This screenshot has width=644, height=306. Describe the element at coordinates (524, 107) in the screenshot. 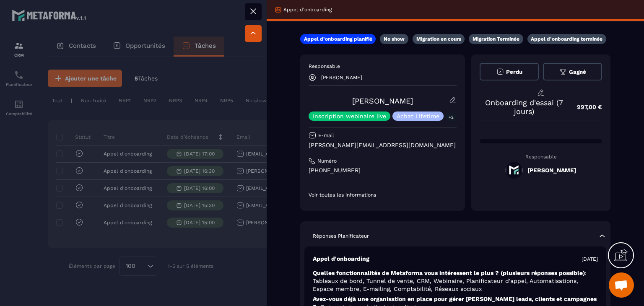

I see `p: Onboarding d'essai (7 jours)` at that location.